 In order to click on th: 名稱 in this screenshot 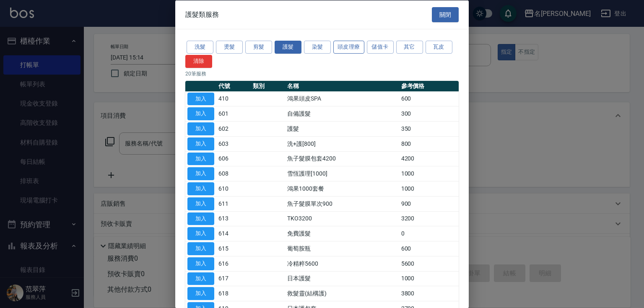, I will do `click(343, 86)`.